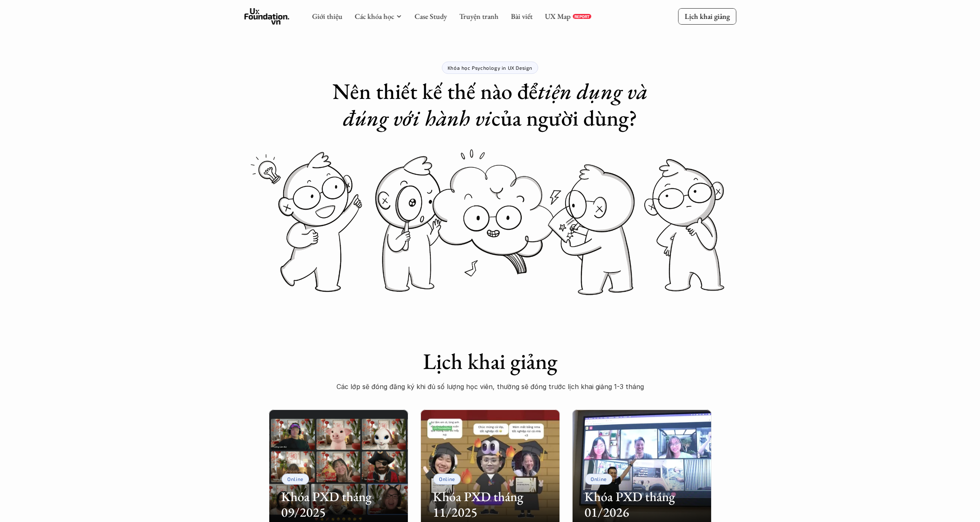 Image resolution: width=980 pixels, height=522 pixels. What do you see at coordinates (374, 16) in the screenshot?
I see `a: Các khóa học` at bounding box center [374, 16].